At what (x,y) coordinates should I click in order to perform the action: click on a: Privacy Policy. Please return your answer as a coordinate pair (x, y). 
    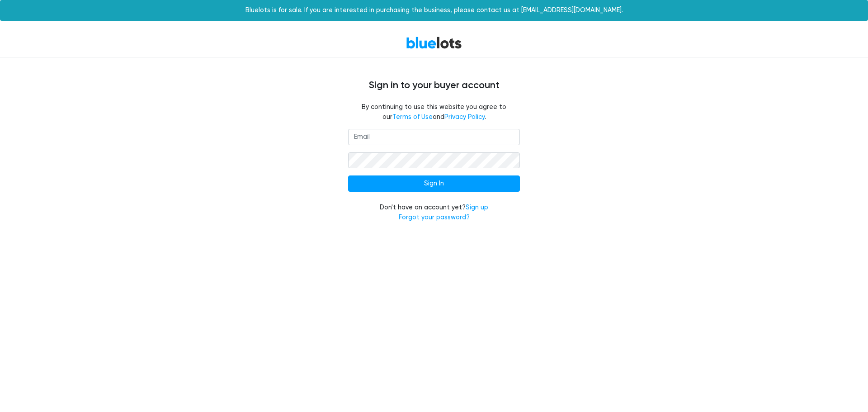
    Looking at the image, I should click on (464, 116).